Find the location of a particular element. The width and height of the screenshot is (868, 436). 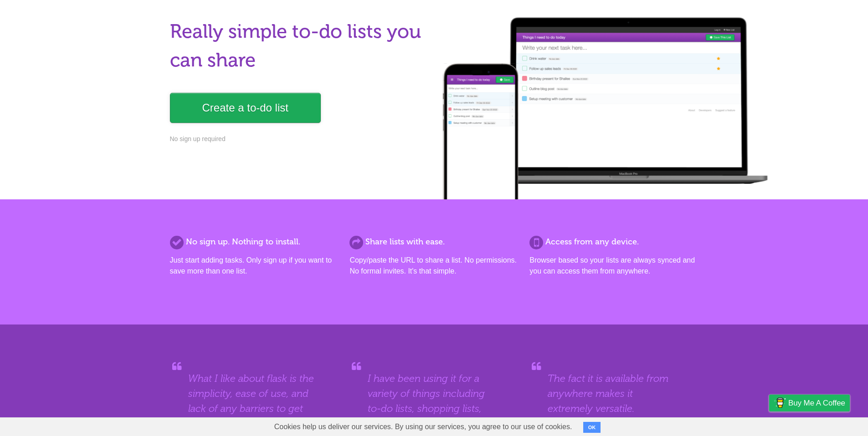

a: Create a to-do list is located at coordinates (245, 108).